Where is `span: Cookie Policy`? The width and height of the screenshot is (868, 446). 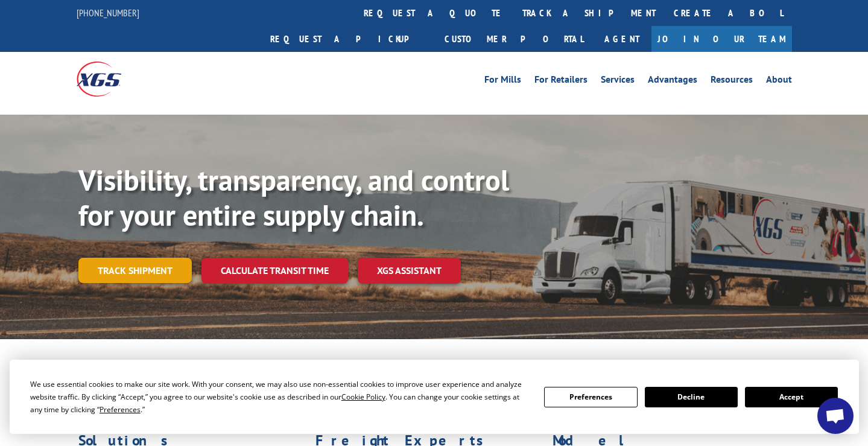 span: Cookie Policy is located at coordinates (363, 397).